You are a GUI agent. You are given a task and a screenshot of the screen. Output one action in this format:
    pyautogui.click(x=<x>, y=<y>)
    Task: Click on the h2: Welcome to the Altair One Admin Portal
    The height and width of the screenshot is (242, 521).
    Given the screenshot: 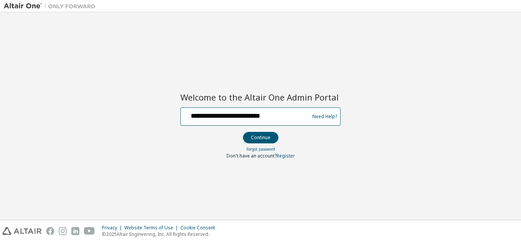 What is the action you would take?
    pyautogui.click(x=261, y=97)
    